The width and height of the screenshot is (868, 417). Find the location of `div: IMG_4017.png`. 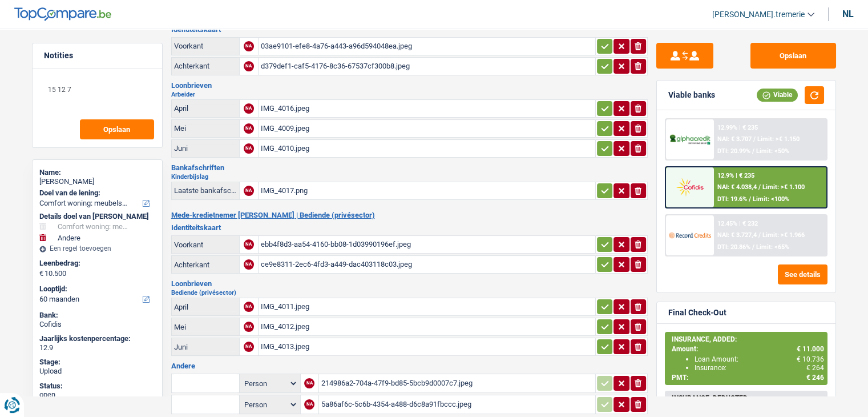

div: IMG_4017.png is located at coordinates (427, 191).